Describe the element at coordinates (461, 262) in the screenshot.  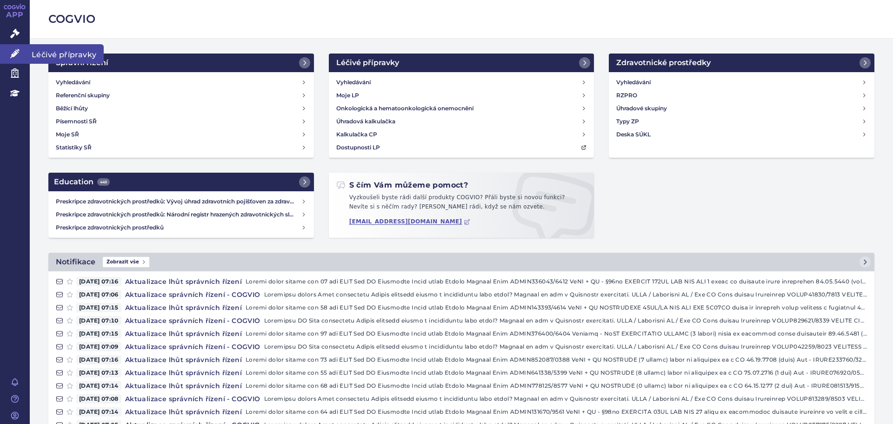
I see `a: NotifikaceZobrazit vše` at that location.